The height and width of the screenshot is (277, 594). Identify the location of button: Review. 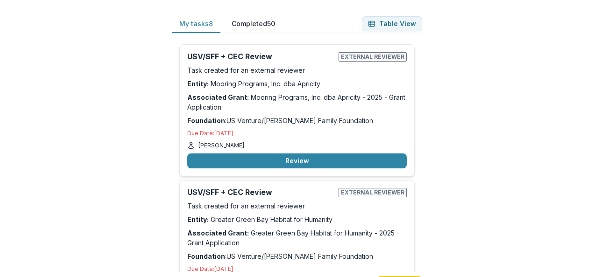
(297, 161).